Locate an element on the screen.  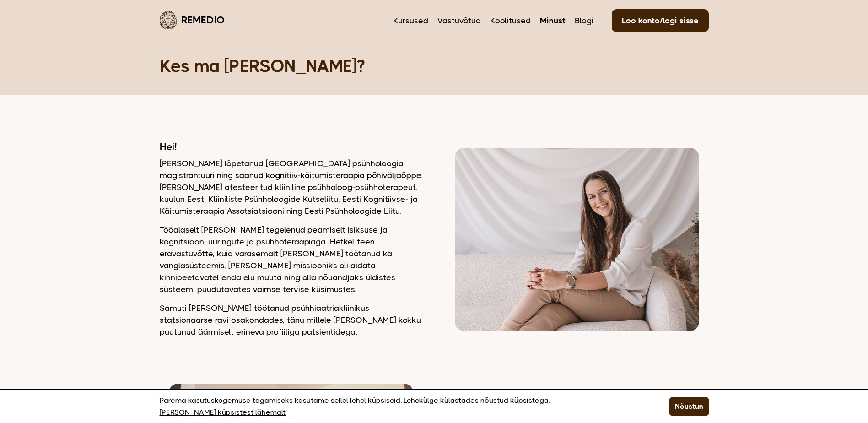
a: Loo konto/logi sisse is located at coordinates (661, 21).